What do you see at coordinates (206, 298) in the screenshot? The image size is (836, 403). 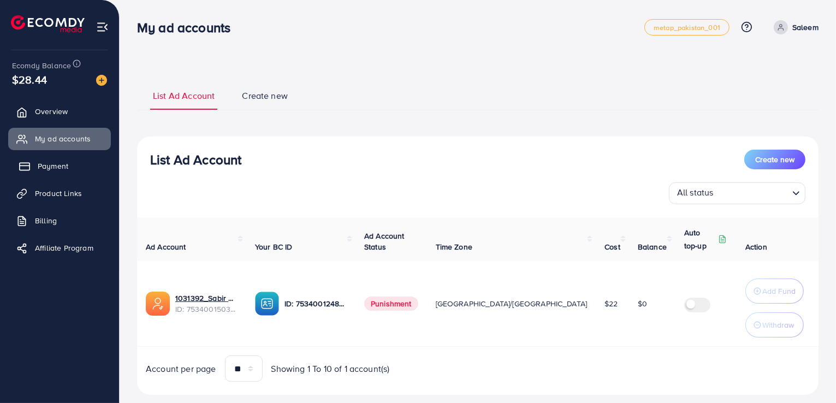 I see `a: 1031392_Sabir Gabool_1754146435211` at bounding box center [206, 298].